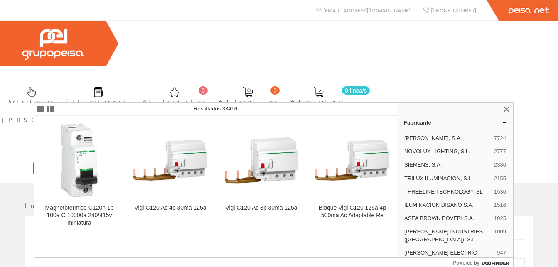  What do you see at coordinates (500, 138) in the screenshot?
I see `span: 7724` at bounding box center [500, 138].